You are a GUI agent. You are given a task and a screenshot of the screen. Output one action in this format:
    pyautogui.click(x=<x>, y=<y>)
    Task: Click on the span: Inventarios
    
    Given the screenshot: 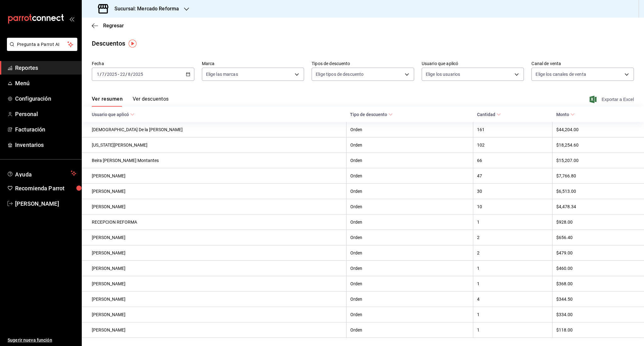 What is the action you would take?
    pyautogui.click(x=45, y=145)
    